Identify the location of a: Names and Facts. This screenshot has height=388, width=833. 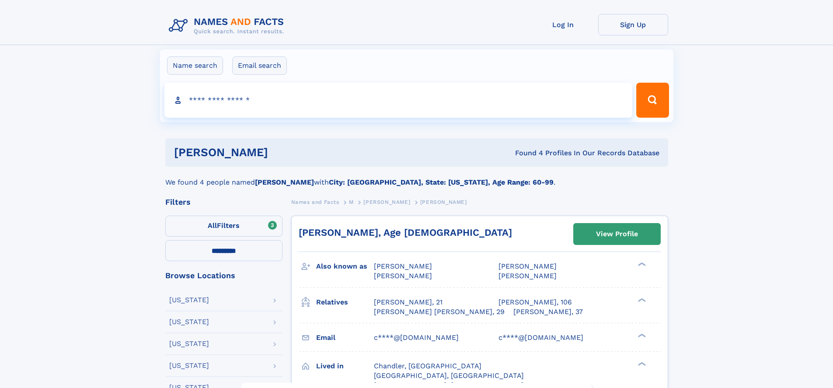
(315, 202).